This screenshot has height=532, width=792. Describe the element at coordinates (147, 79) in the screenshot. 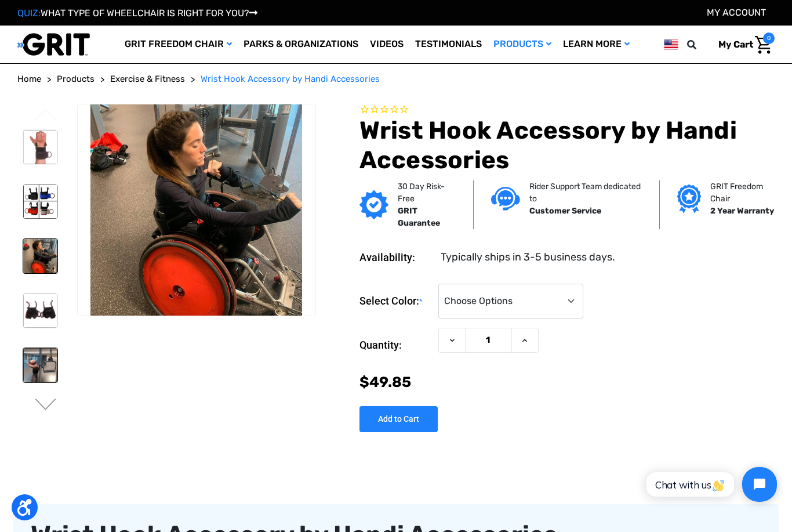

I see `span: Exercise & Fitness` at that location.